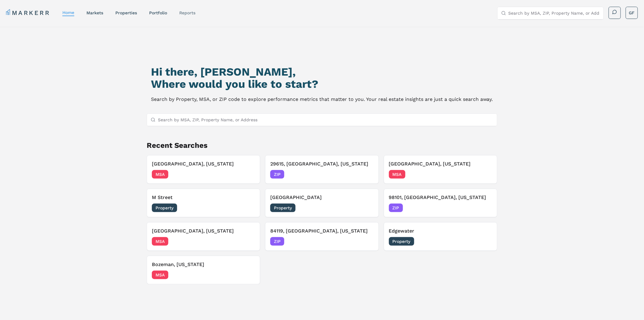  Describe the element at coordinates (203, 197) in the screenshot. I see `h3: M Street` at that location.